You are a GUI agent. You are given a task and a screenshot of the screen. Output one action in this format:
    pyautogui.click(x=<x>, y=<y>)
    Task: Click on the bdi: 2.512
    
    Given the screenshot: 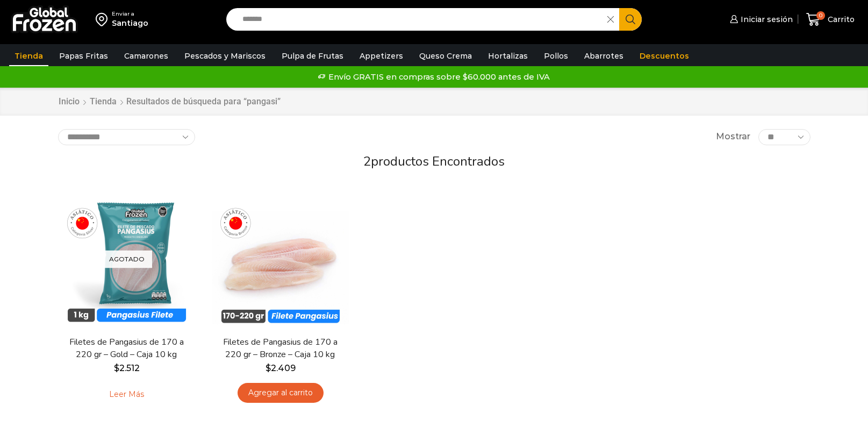 What is the action you would take?
    pyautogui.click(x=126, y=368)
    